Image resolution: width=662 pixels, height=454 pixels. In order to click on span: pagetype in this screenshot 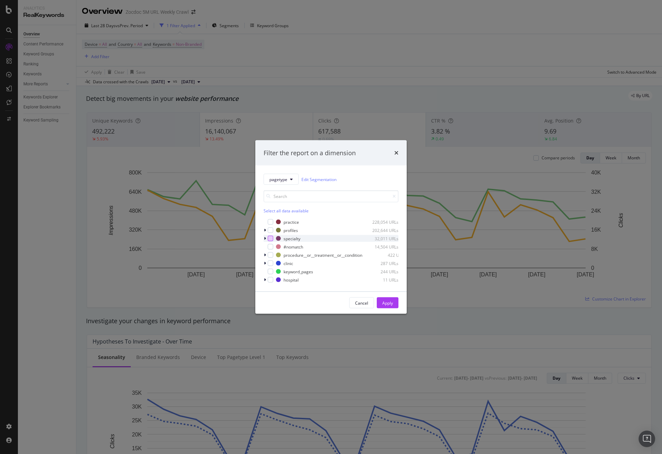, I will do `click(279, 179)`.